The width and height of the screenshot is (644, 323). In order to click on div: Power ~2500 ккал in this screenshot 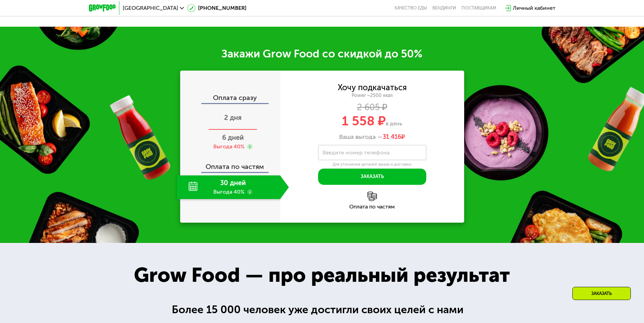, I will do `click(372, 96)`.